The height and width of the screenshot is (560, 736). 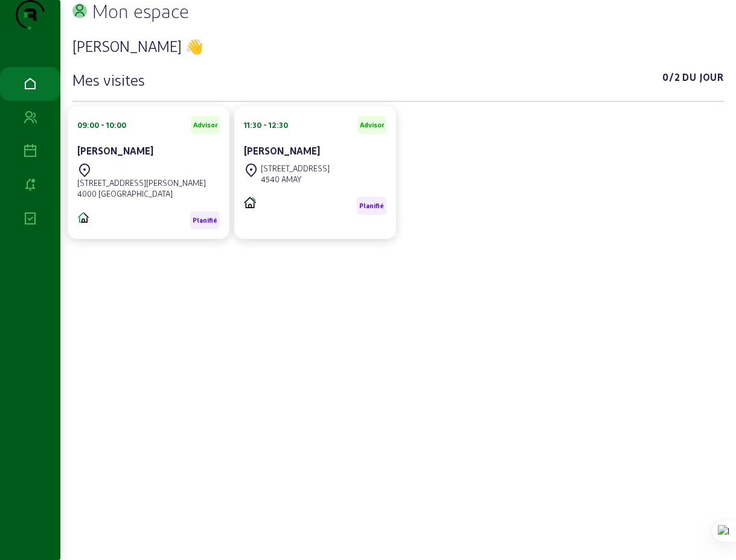 What do you see at coordinates (83, 217) in the screenshot?
I see `img: CITE` at bounding box center [83, 217].